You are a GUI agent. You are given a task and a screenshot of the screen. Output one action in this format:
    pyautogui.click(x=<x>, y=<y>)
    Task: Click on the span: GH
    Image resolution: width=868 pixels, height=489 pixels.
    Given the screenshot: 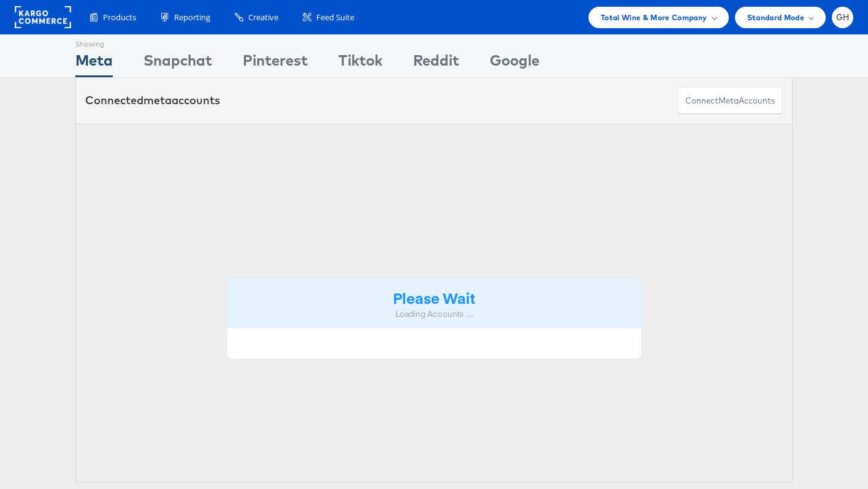 What is the action you would take?
    pyautogui.click(x=843, y=17)
    